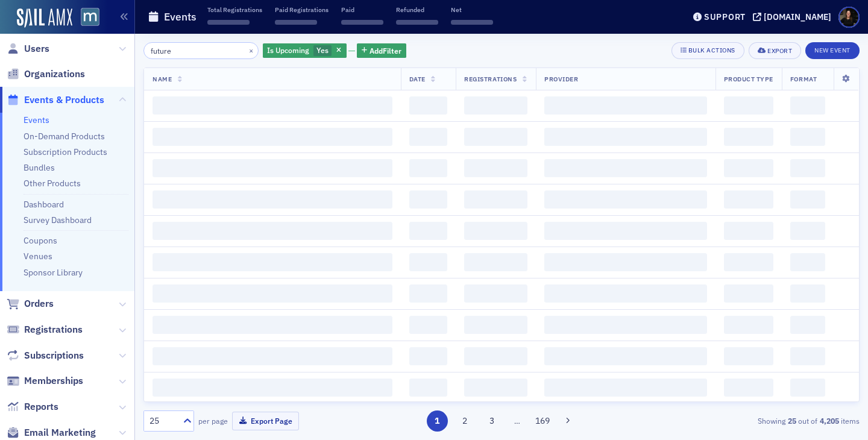  What do you see at coordinates (36, 120) in the screenshot?
I see `a: Events` at bounding box center [36, 120].